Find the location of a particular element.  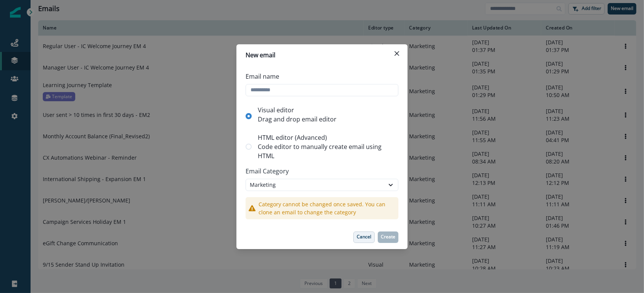

button: Create is located at coordinates (388, 237).